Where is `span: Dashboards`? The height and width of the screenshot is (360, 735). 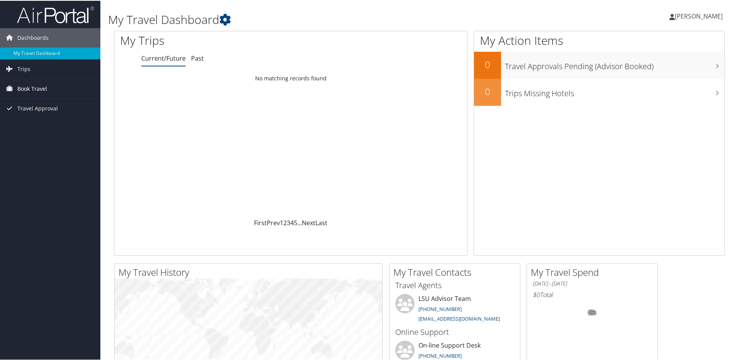
span: Dashboards is located at coordinates (33, 37).